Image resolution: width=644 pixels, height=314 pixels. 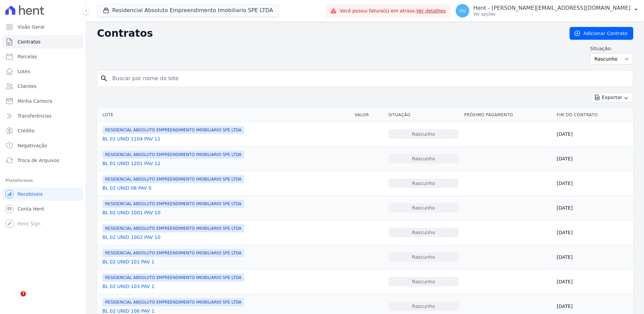 What do you see at coordinates (593, 115) in the screenshot?
I see `th: Fim do Contrato` at bounding box center [593, 115].